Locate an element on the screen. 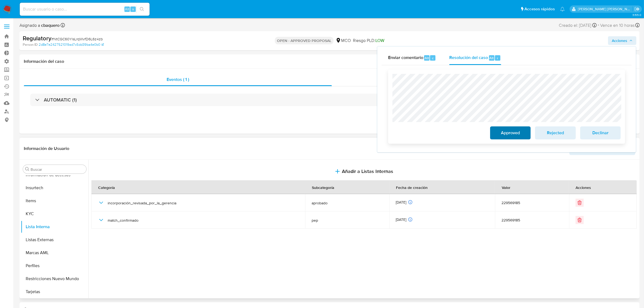 The image size is (644, 308). h1: Información de Usuario is located at coordinates (47, 149).